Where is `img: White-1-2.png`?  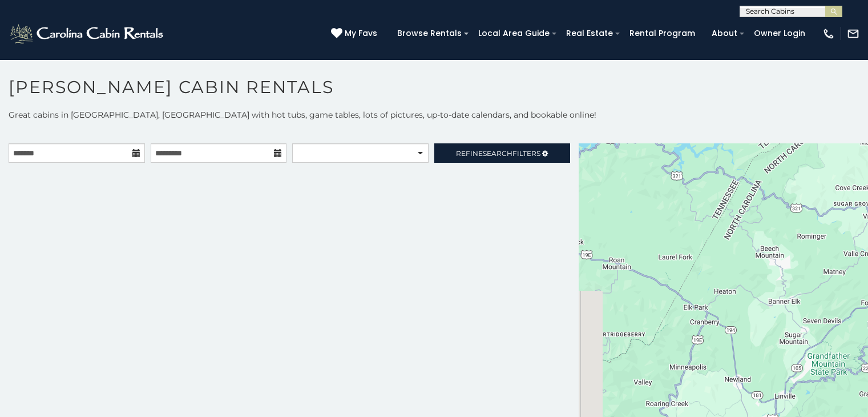
img: White-1-2.png is located at coordinates (87, 34).